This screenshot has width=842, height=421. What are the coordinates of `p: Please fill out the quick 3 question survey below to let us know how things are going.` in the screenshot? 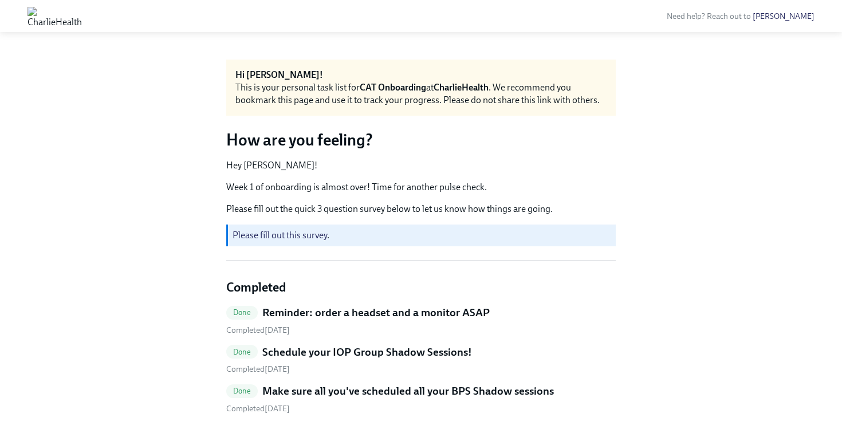 It's located at (421, 209).